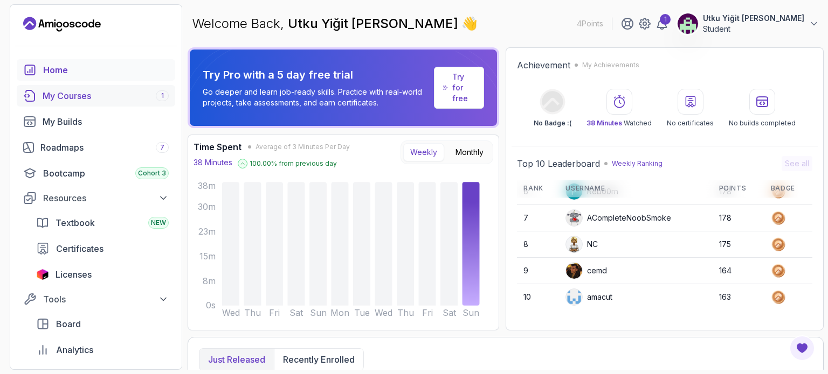  What do you see at coordinates (753, 29) in the screenshot?
I see `p: Student` at bounding box center [753, 29].